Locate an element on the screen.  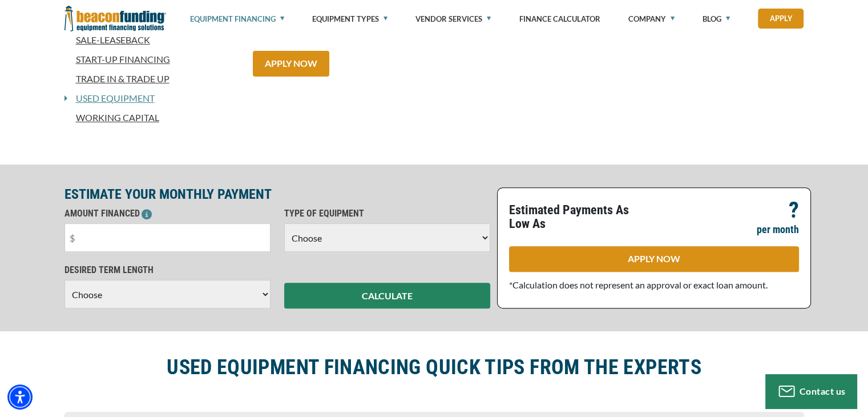
button: Contact us is located at coordinates (811, 391).